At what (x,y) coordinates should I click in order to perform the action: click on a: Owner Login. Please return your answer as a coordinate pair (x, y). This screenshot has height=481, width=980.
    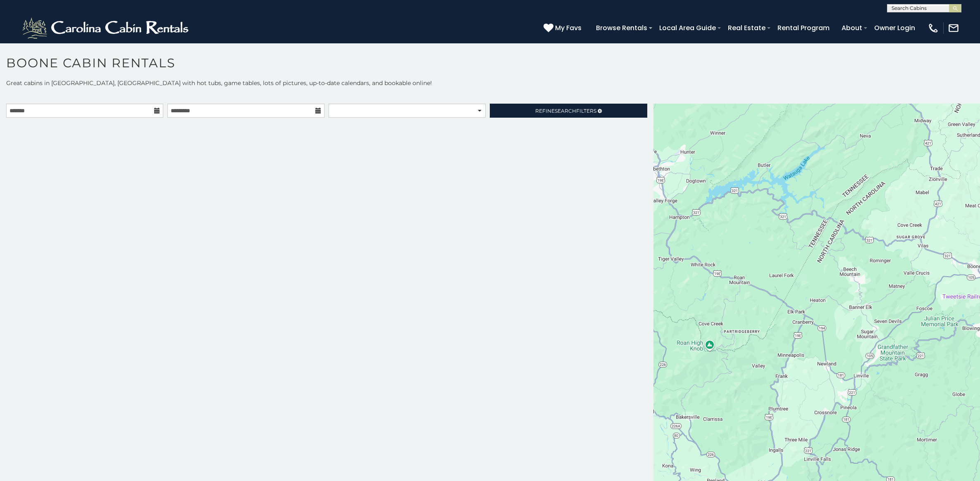
    Looking at the image, I should click on (895, 28).